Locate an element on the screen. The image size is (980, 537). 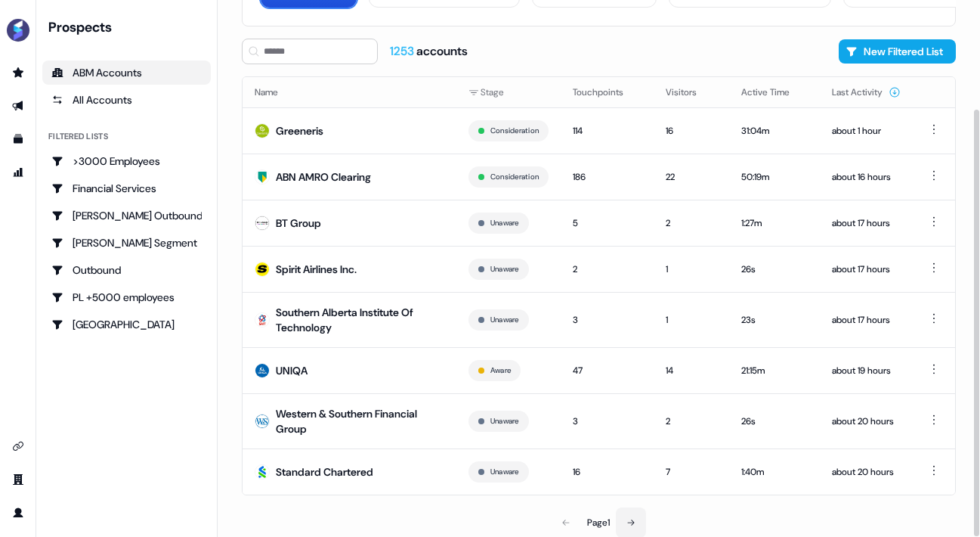
a: ABM Accounts is located at coordinates (126, 72).